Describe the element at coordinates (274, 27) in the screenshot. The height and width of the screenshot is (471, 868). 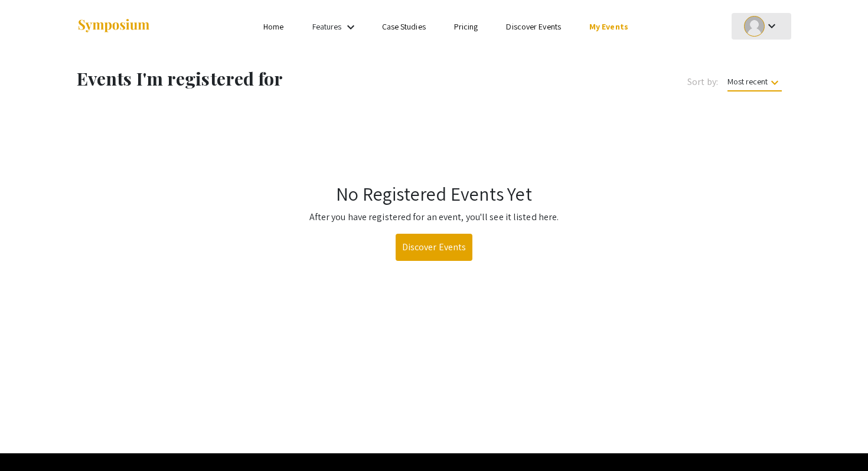
I see `a: Home` at that location.